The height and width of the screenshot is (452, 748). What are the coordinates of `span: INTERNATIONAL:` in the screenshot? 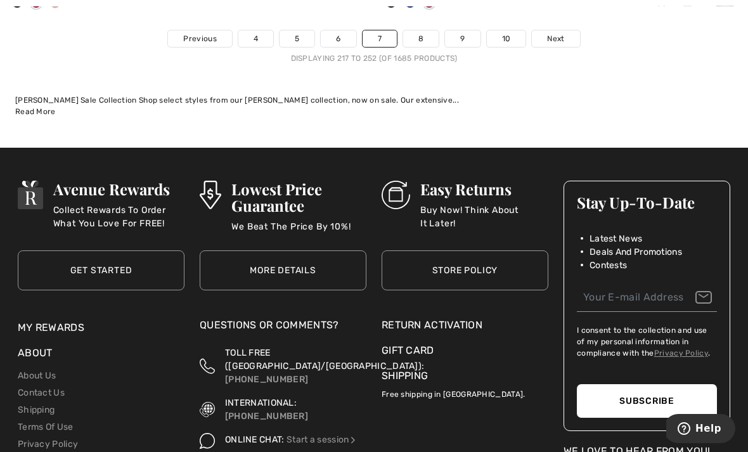 It's located at (261, 403).